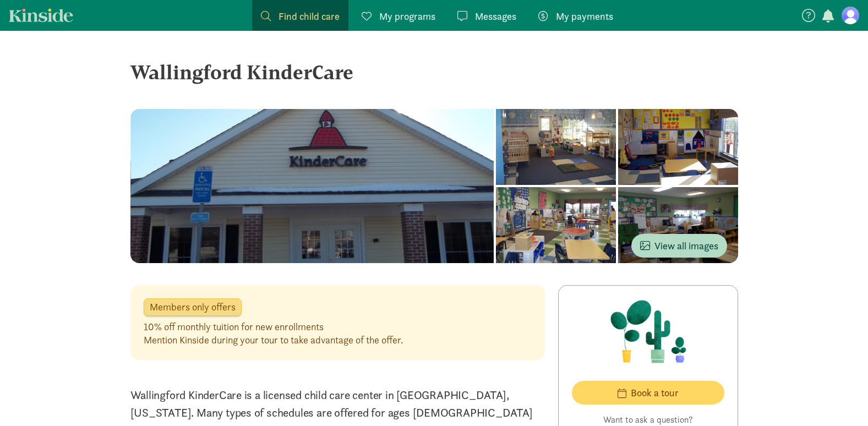 The width and height of the screenshot is (868, 426). What do you see at coordinates (679, 246) in the screenshot?
I see `span: View all images` at bounding box center [679, 246].